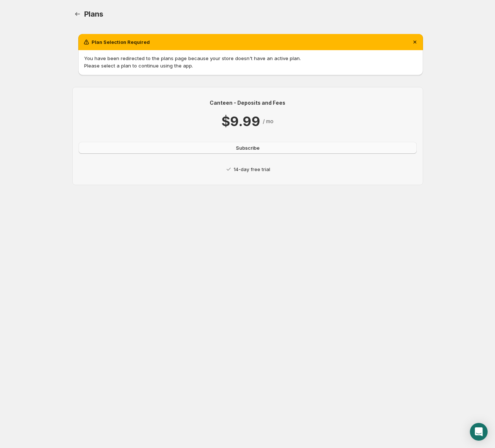 This screenshot has height=448, width=495. Describe the element at coordinates (241, 121) in the screenshot. I see `p: $9.99` at that location.